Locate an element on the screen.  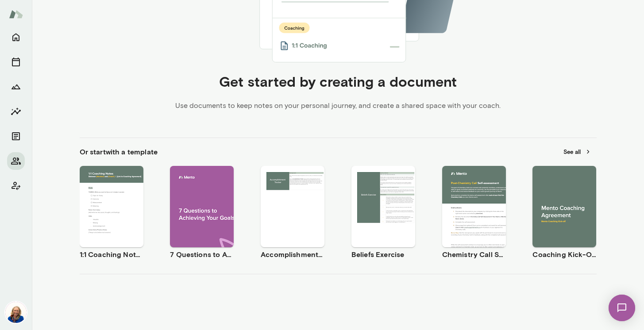
h6: Coaching Kick-Off | Coaching Agreement is located at coordinates (564, 254).